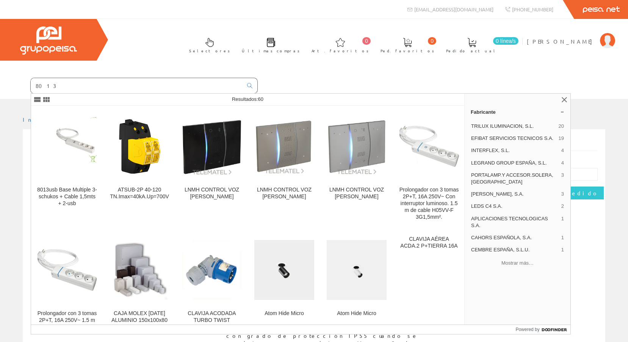  What do you see at coordinates (67, 146) in the screenshot?
I see `img: 8013usb Base Multiple 3-schukos + Cable 1,5mts + 2-usb` at bounding box center [67, 146].